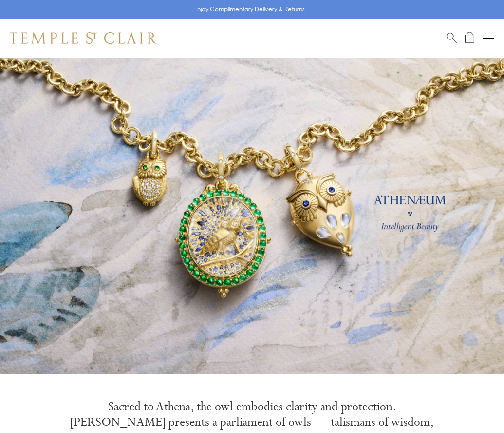  I want to click on button: Open navigation, so click(489, 38).